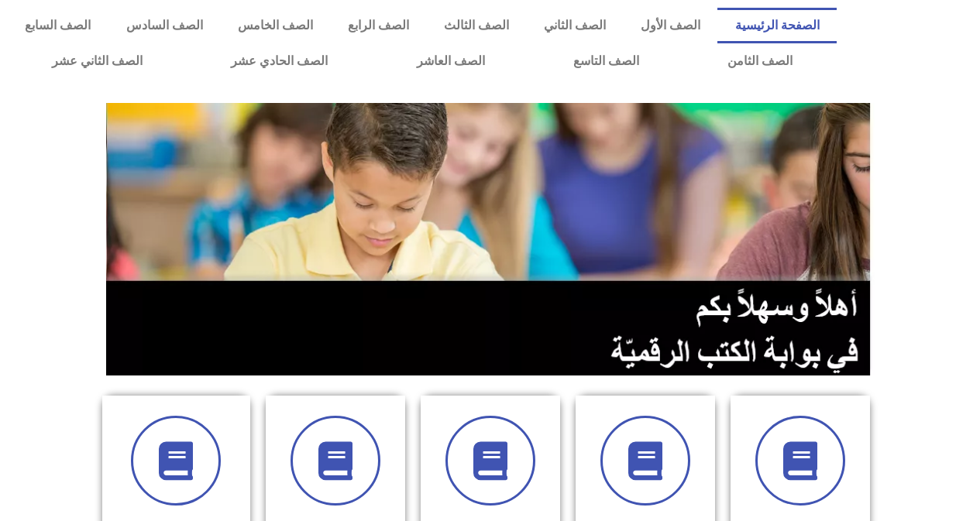 The width and height of the screenshot is (980, 521). What do you see at coordinates (574, 25) in the screenshot?
I see `a: الصف الثاني` at bounding box center [574, 25].